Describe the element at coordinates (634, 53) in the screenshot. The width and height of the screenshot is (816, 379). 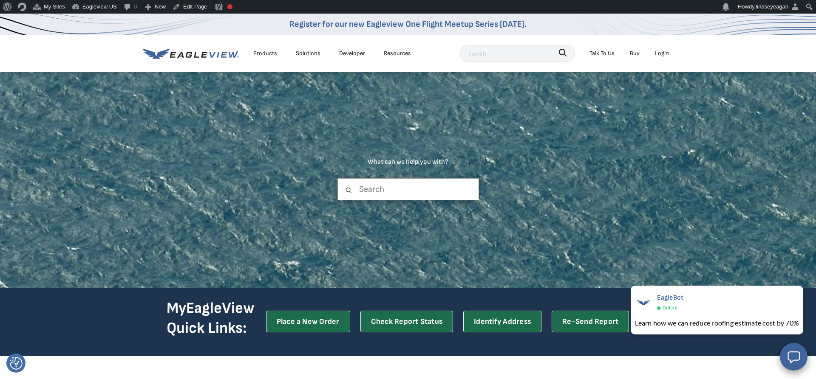
I see `a: Buy` at that location.